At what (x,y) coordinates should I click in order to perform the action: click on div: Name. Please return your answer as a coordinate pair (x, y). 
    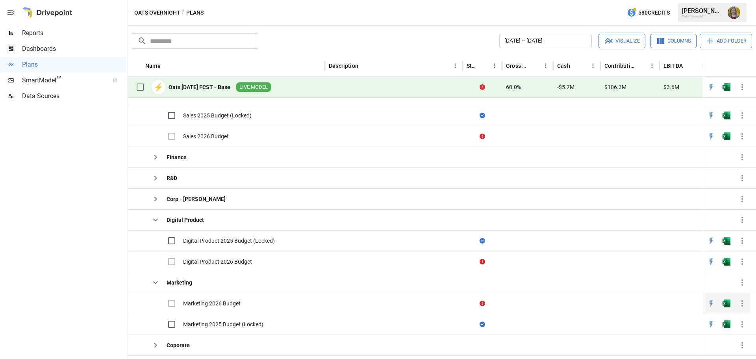
    Looking at the image, I should click on (153, 66).